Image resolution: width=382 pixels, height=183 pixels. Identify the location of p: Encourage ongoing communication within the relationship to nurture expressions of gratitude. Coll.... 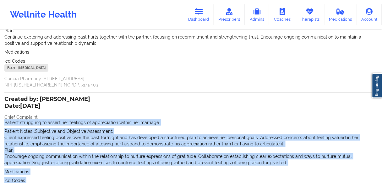
(191, 160).